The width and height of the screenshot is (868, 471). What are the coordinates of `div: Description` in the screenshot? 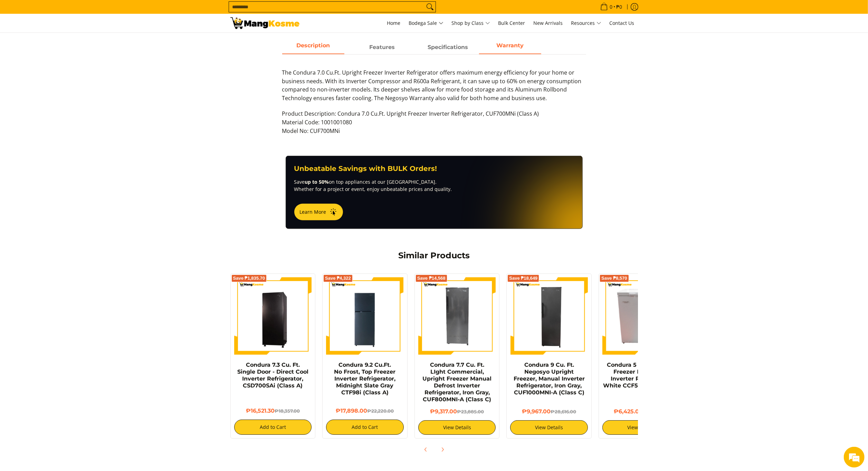 It's located at (434, 98).